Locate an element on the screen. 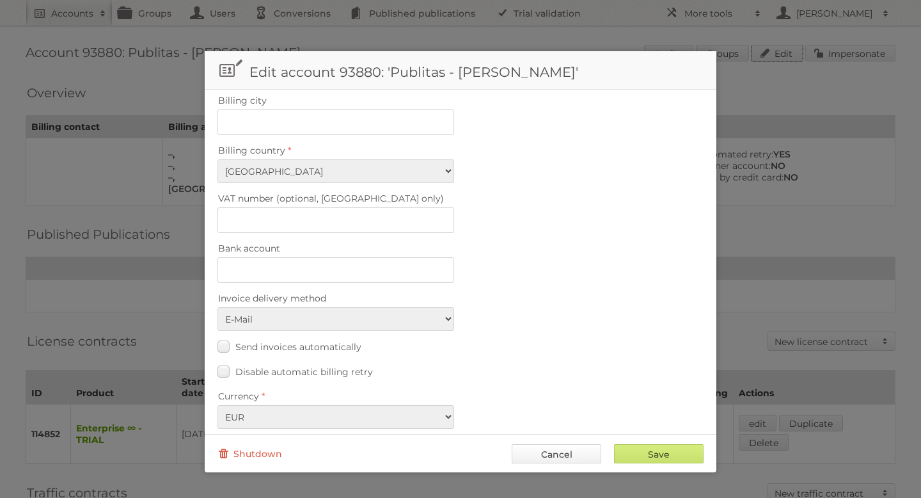 Image resolution: width=921 pixels, height=498 pixels. span: Send invoices automatically is located at coordinates (298, 347).